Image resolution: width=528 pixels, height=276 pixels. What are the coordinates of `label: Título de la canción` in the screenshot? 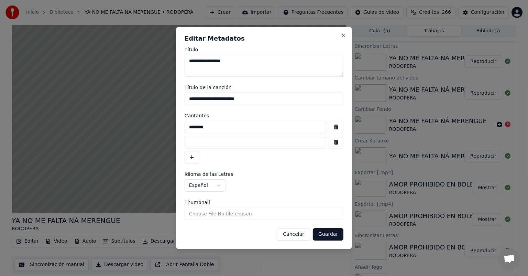 It's located at (264, 87).